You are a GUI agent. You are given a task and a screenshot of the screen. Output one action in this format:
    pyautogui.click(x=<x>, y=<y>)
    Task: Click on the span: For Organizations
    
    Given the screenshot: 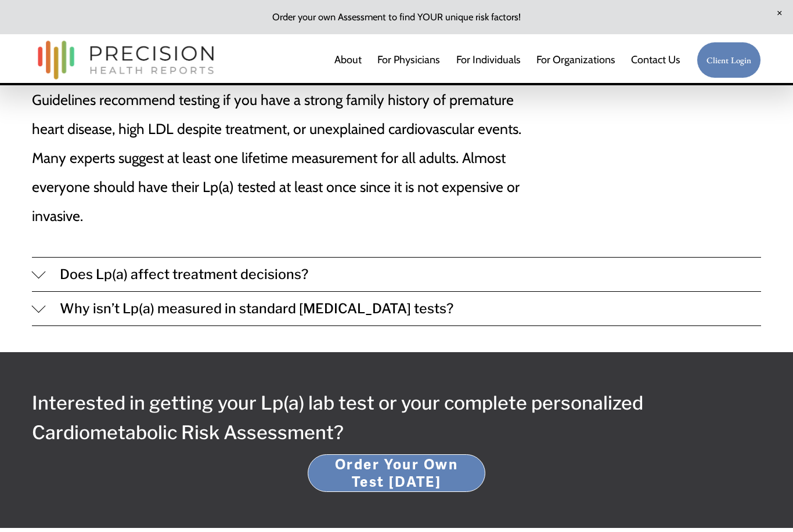 What is the action you would take?
    pyautogui.click(x=576, y=60)
    